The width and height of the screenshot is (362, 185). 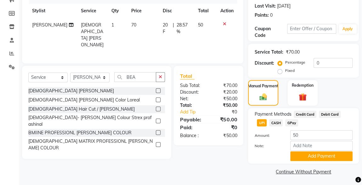 What do you see at coordinates (118, 11) in the screenshot?
I see `th: Qty` at bounding box center [118, 11].